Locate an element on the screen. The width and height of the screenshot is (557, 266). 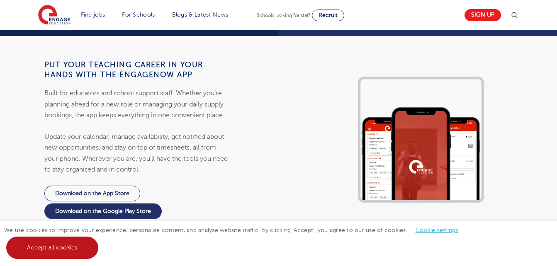
span: Recruit is located at coordinates (328, 15).